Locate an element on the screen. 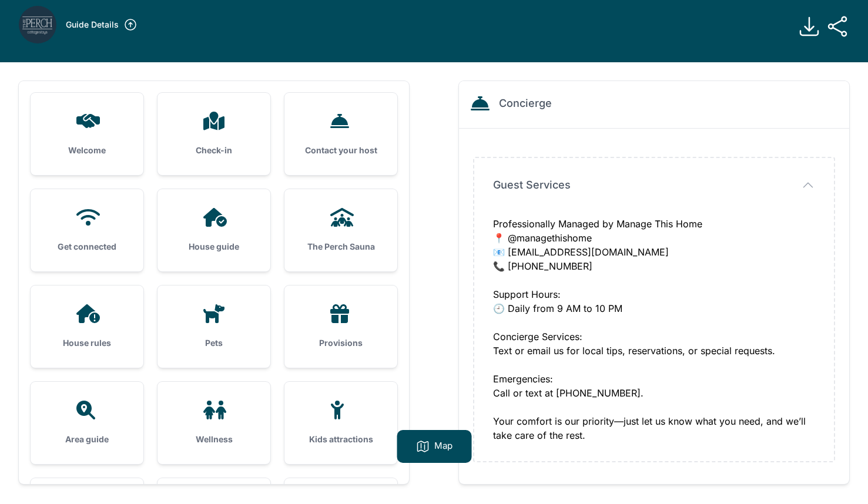  a: House guide is located at coordinates (214, 230).